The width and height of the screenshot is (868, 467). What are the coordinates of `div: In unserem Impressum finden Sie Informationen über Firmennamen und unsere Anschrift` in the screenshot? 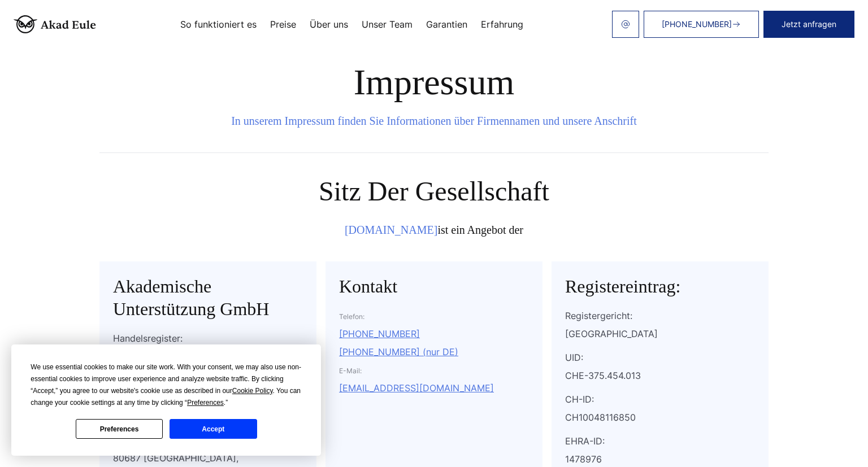 It's located at (434, 121).